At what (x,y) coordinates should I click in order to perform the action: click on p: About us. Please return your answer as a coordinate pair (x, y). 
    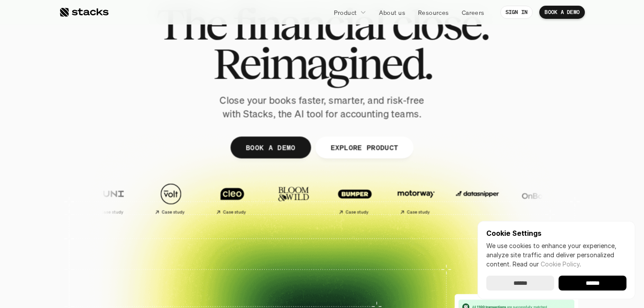
    Looking at the image, I should click on (392, 13).